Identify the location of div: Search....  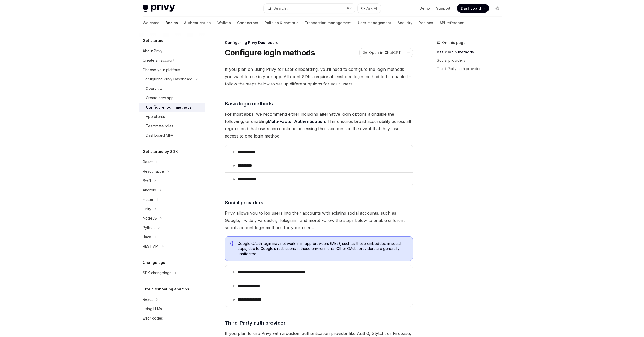
(281, 8).